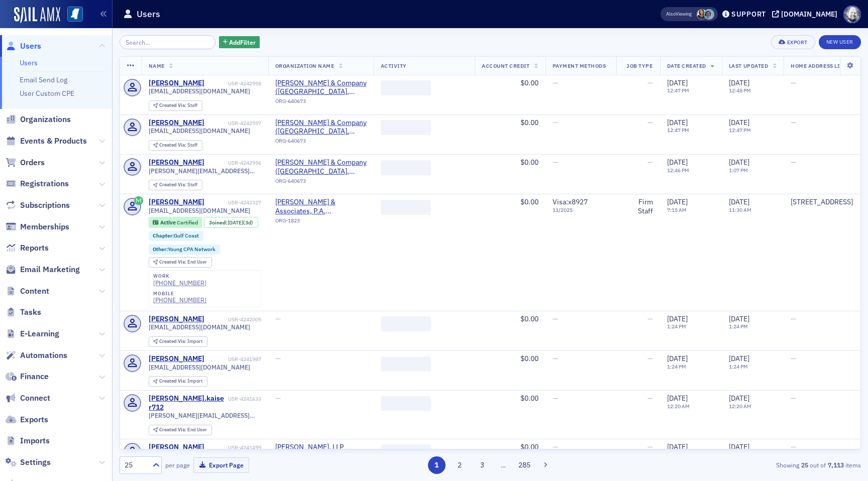 The width and height of the screenshot is (868, 481). Describe the element at coordinates (570, 202) in the screenshot. I see `span: Visa : x8927` at that location.